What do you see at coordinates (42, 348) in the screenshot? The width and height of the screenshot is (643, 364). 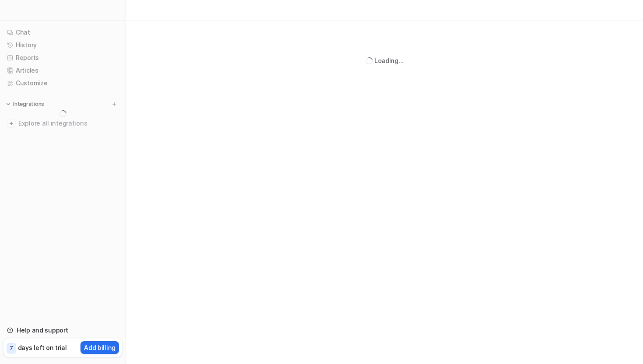 I see `p: days left on trial` at bounding box center [42, 348].